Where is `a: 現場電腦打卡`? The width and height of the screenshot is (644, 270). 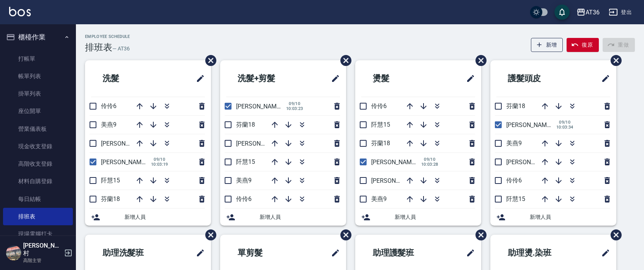 a: 現場電腦打卡 is located at coordinates (38, 234).